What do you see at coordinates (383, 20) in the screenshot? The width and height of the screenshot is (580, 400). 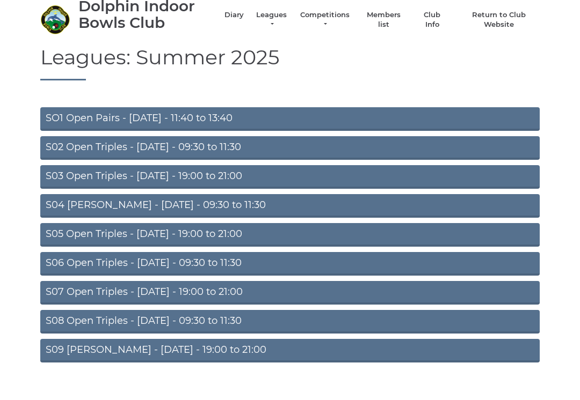 I see `a: Members list` at bounding box center [383, 20].